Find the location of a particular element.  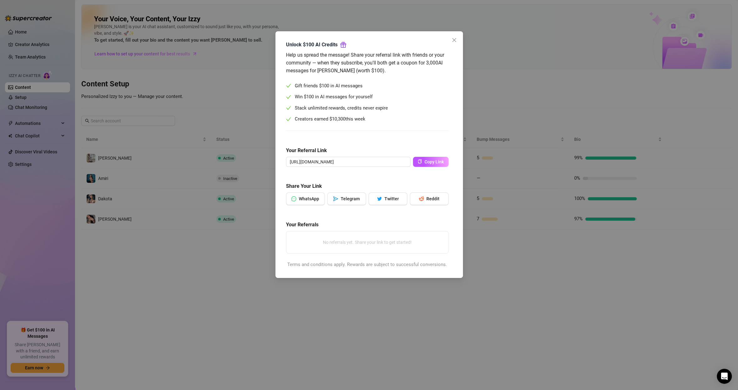

span: copy is located at coordinates (420, 161).